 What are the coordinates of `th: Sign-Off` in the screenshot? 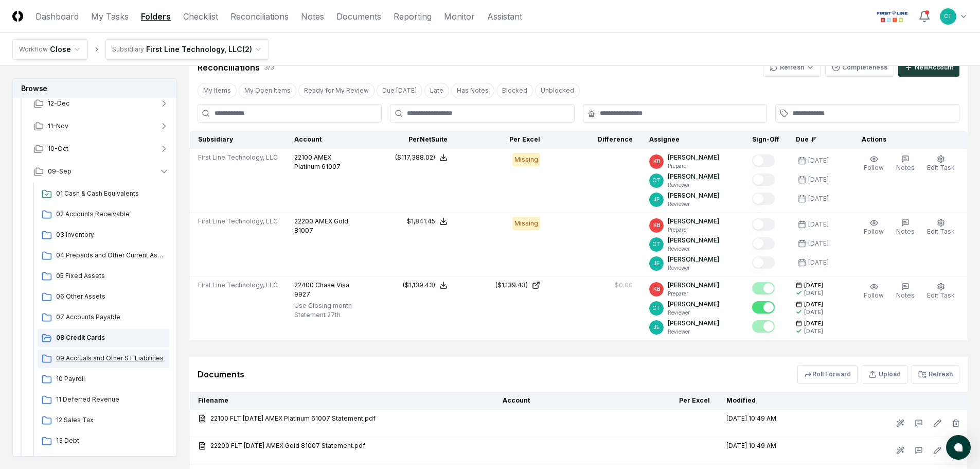 It's located at (765, 139).